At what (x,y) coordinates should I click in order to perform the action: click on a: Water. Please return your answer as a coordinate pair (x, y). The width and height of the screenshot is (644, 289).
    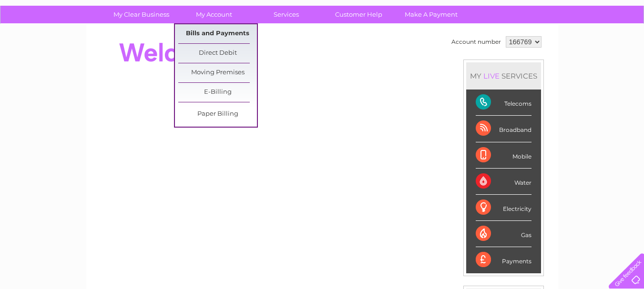
    Looking at the image, I should click on (485, 44).